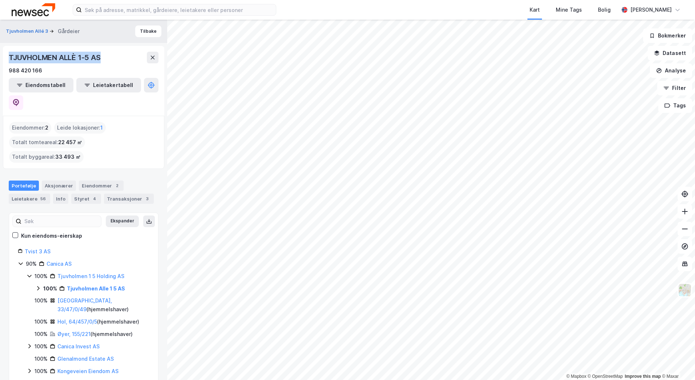  Describe the element at coordinates (30, 128) in the screenshot. I see `div: Eiendommer :` at that location.